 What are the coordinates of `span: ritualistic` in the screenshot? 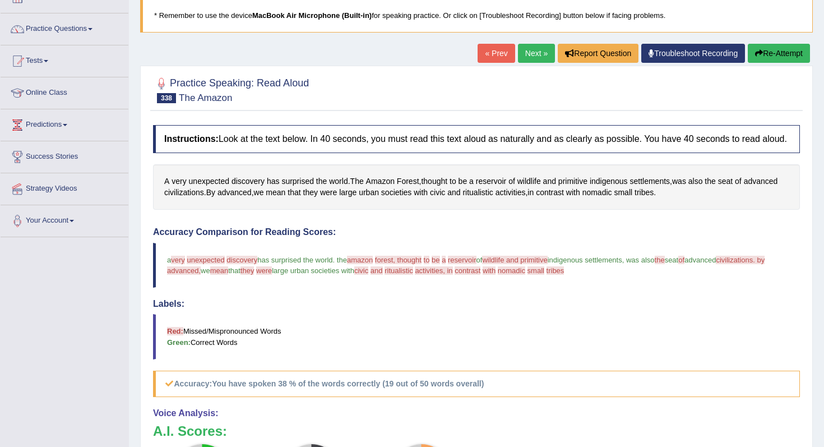 It's located at (399, 270).